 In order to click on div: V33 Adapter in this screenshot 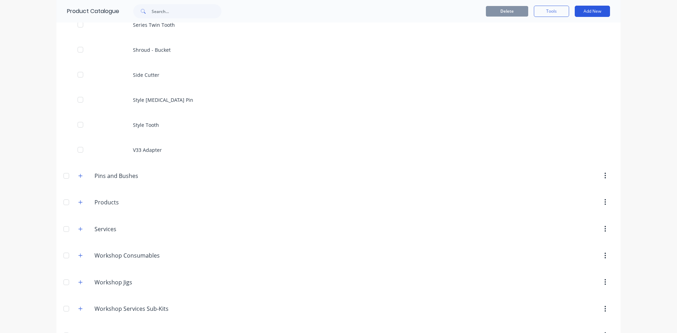, I will do `click(338, 150)`.